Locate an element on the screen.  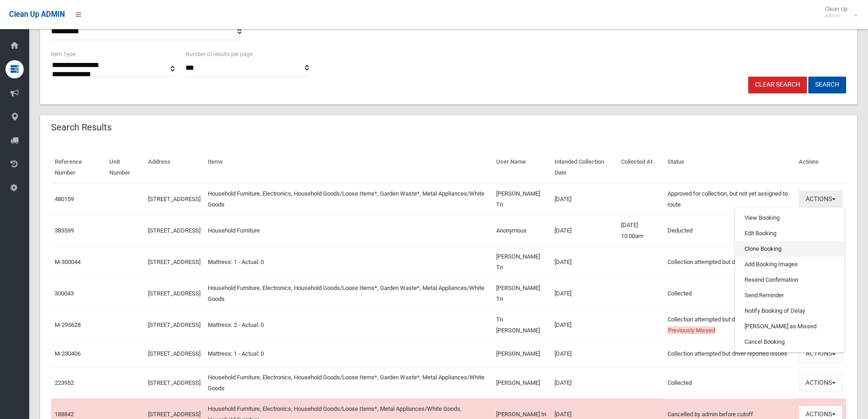
span: Clean Up is located at coordinates (838, 12).